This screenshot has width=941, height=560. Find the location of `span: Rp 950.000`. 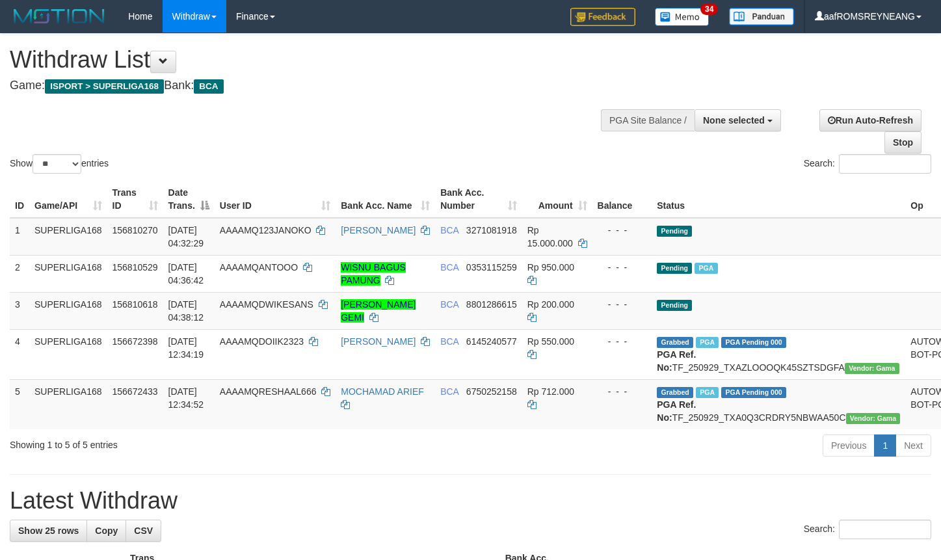

span: Rp 950.000 is located at coordinates (551, 267).